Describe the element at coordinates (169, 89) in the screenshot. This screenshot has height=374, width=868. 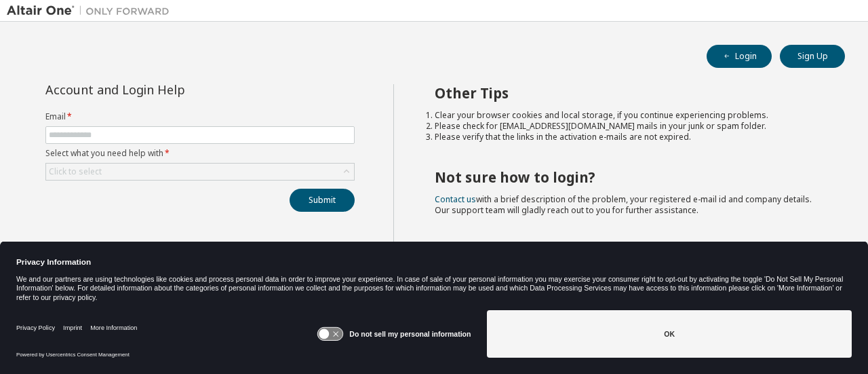
I see `div: Account and Login Help` at that location.